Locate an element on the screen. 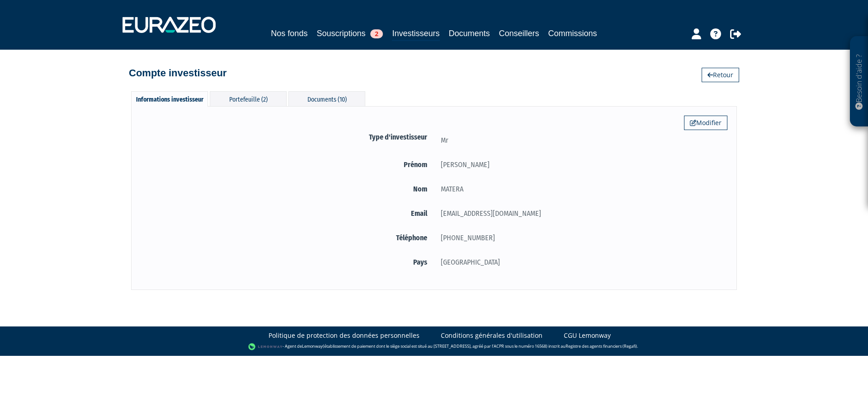 Image resolution: width=868 pixels, height=415 pixels. a: Investisseurs is located at coordinates (415, 34).